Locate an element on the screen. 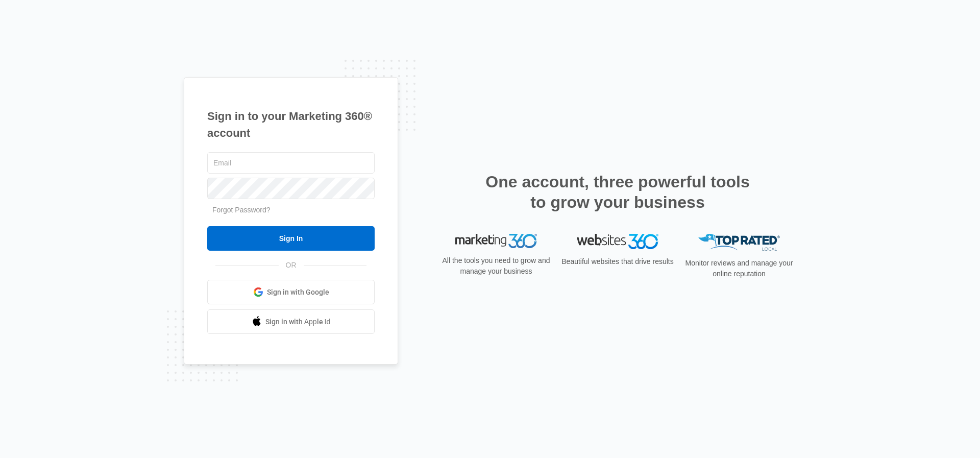  a: Sign in with Apple Id is located at coordinates (291, 322).